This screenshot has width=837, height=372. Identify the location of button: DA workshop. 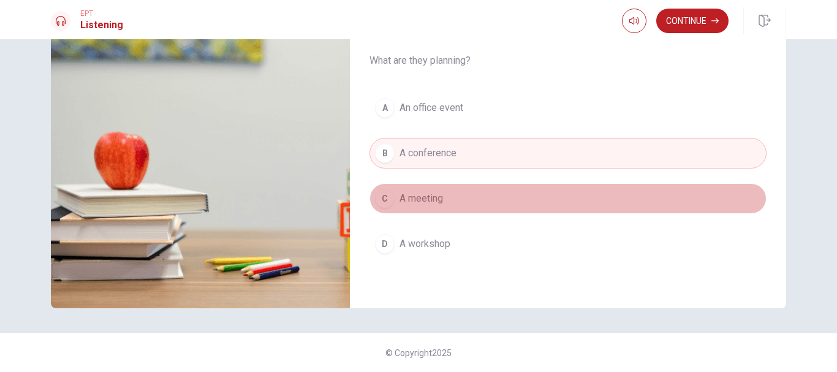
(568, 244).